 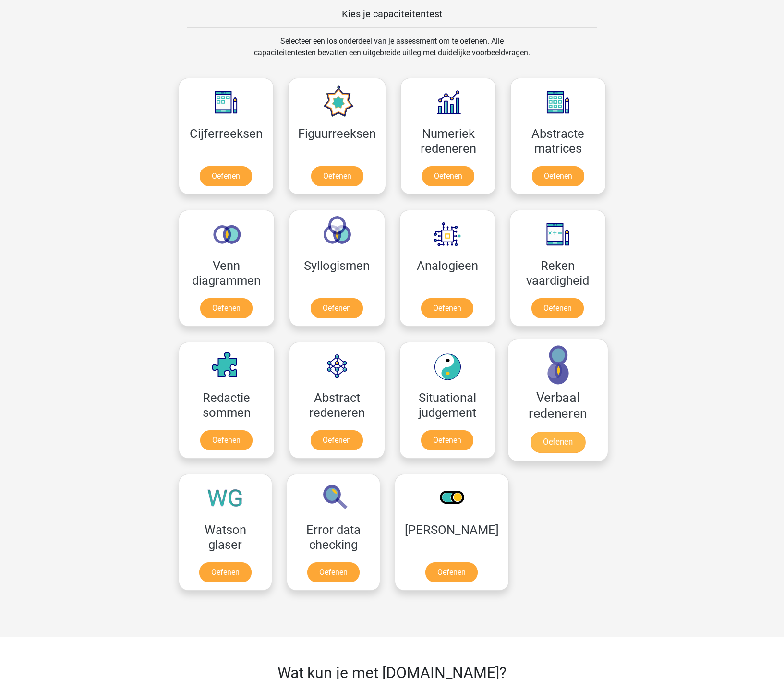 What do you see at coordinates (392, 53) in the screenshot?
I see `div: Selecteer een los onderdeel van je assessment om te oefenen. Alle capaciteitentesten bevatten een...` at bounding box center [392, 53].